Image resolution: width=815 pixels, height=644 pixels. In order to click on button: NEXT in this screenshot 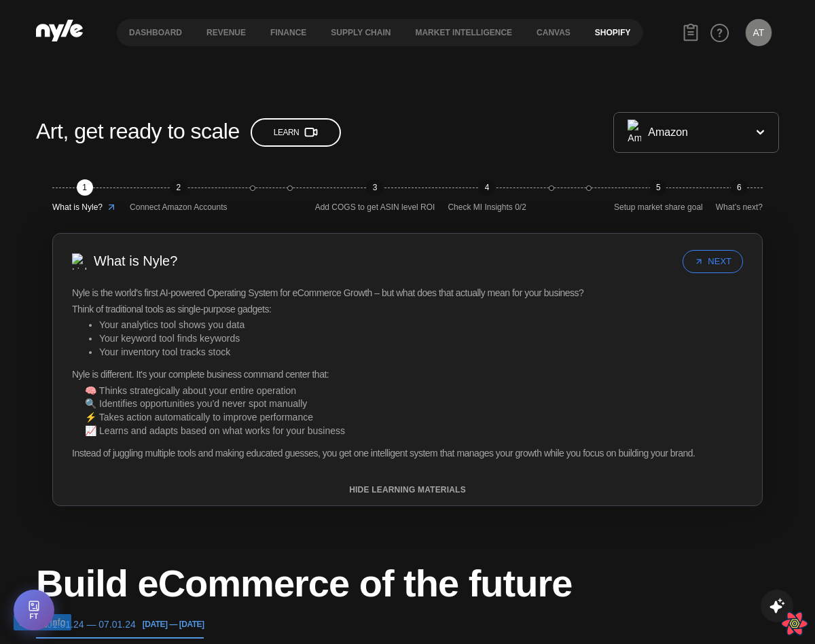, I will do `click(713, 262)`.